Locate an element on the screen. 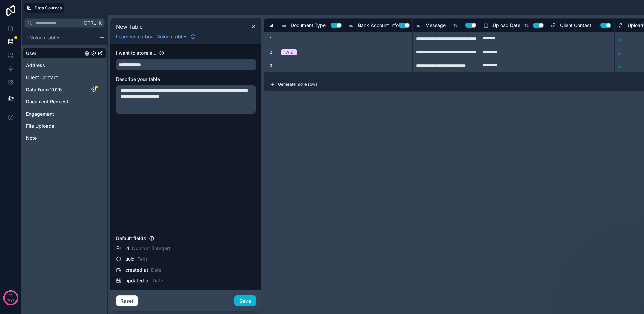 Image resolution: width=644 pixels, height=314 pixels. span: id is located at coordinates (127, 248).